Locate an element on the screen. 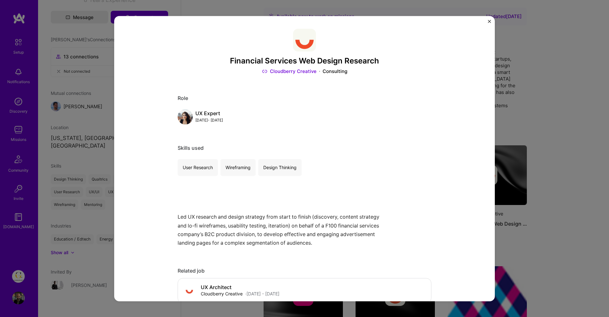  div: Cloudberry Creative is located at coordinates (222, 293).